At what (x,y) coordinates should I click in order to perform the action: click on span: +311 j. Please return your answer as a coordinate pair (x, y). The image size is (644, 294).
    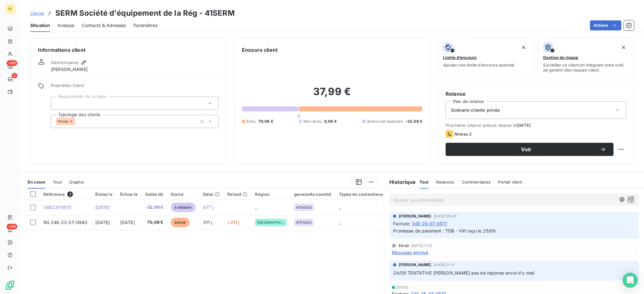
    Looking at the image, I should click on (233, 222).